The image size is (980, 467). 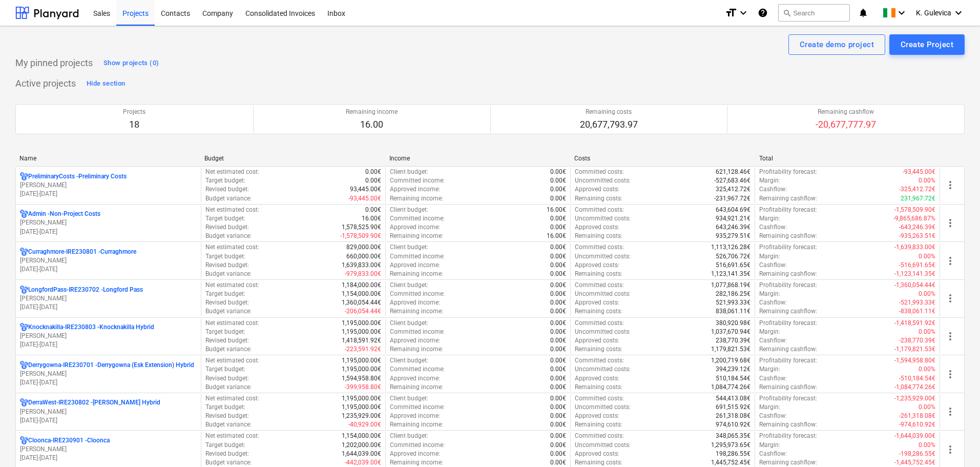 I want to click on p: 1,077,868.19€, so click(x=730, y=285).